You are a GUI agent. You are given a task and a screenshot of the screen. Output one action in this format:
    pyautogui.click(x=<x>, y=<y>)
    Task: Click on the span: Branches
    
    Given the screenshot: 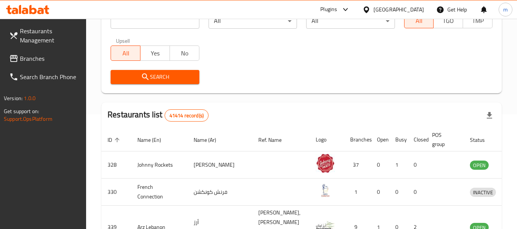 What is the action you would take?
    pyautogui.click(x=50, y=59)
    